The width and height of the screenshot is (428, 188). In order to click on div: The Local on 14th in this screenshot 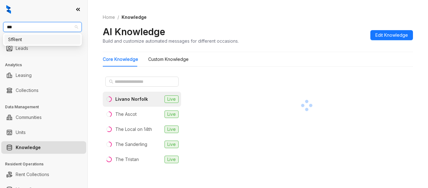, I will do `click(133, 129)`.